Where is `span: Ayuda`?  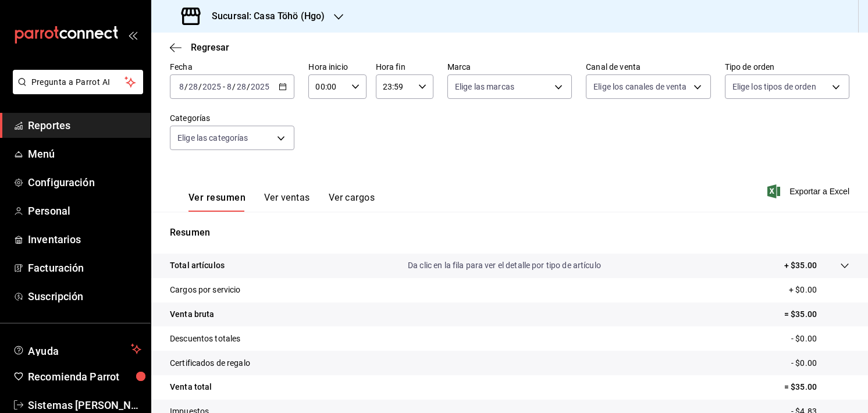
span: Ayuda is located at coordinates (77, 349).